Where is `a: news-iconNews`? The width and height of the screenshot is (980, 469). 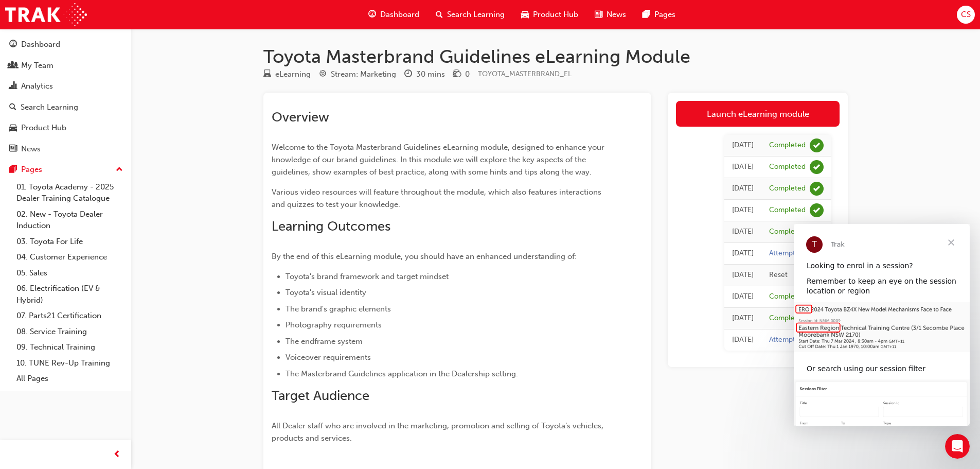 a: news-iconNews is located at coordinates (610, 15).